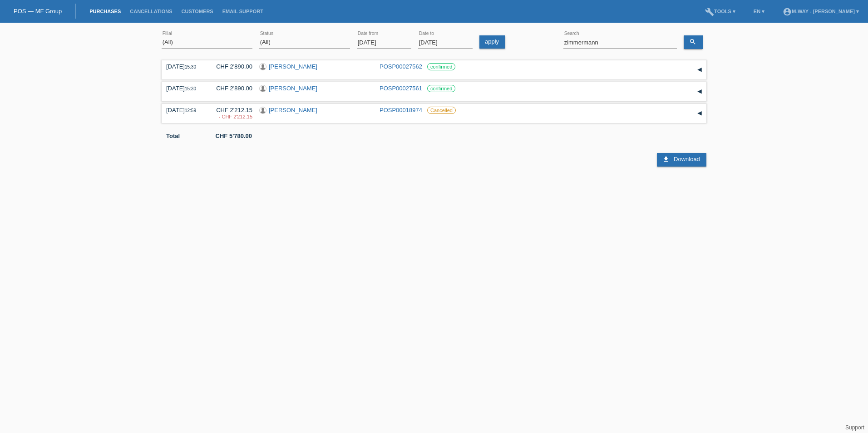  What do you see at coordinates (855, 427) in the screenshot?
I see `a: Support` at bounding box center [855, 427].